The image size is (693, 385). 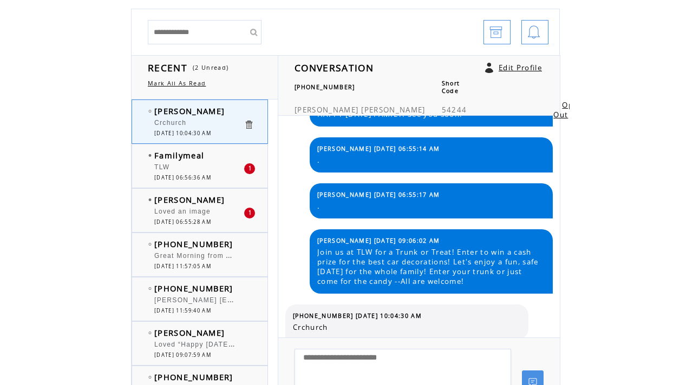 What do you see at coordinates (162, 167) in the screenshot?
I see `span: TLW` at bounding box center [162, 167].